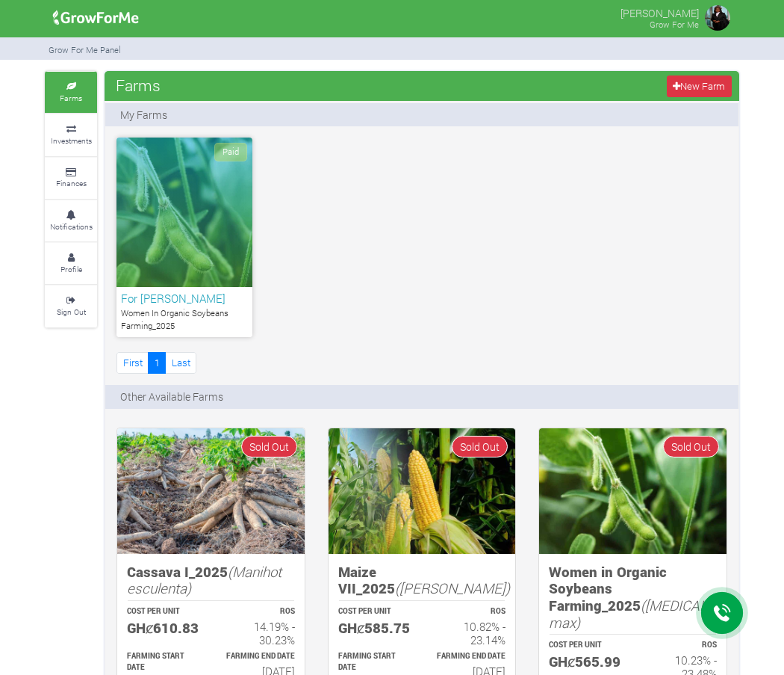 The height and width of the screenshot is (675, 784). Describe the element at coordinates (422, 580) in the screenshot. I see `h5: Maize VII_2025` at that location.